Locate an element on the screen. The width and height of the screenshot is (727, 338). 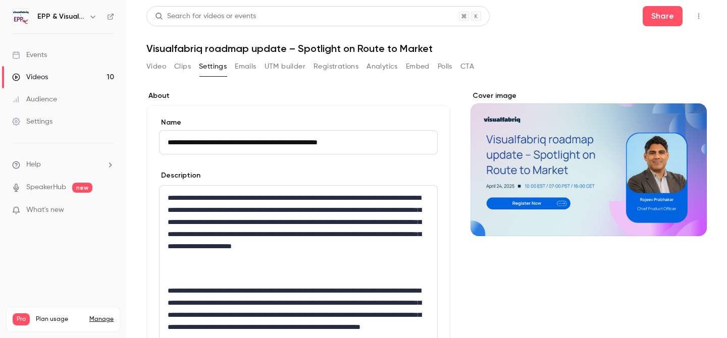
label: About is located at coordinates (299, 96).